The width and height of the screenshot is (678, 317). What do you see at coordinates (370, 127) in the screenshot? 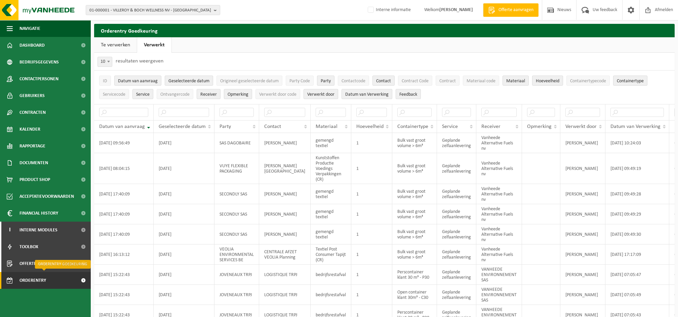
I see `span: Hoeveelheid` at bounding box center [370, 127].